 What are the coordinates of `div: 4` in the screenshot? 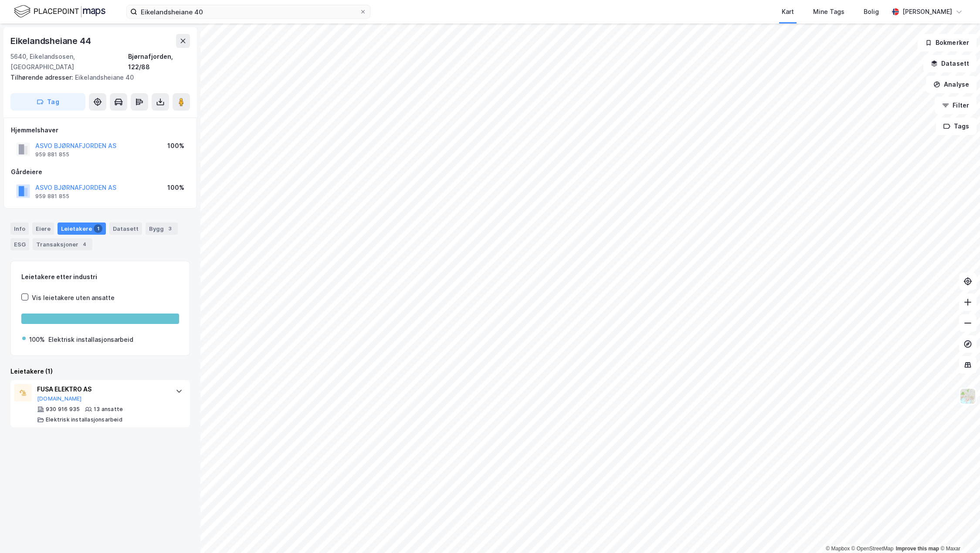 It's located at (85, 245).